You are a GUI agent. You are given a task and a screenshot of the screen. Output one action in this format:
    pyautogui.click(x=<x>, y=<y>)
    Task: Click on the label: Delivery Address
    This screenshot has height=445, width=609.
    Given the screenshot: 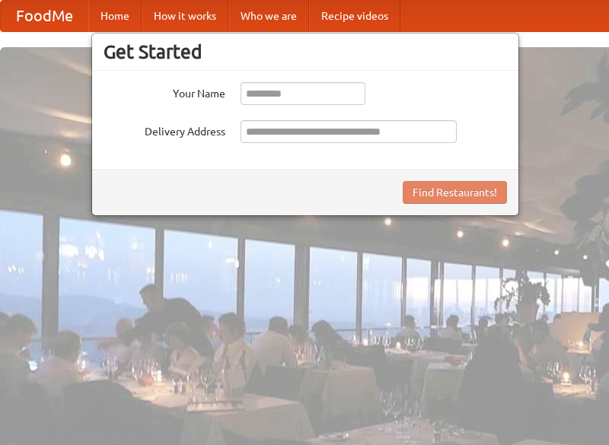 What is the action you would take?
    pyautogui.click(x=164, y=129)
    